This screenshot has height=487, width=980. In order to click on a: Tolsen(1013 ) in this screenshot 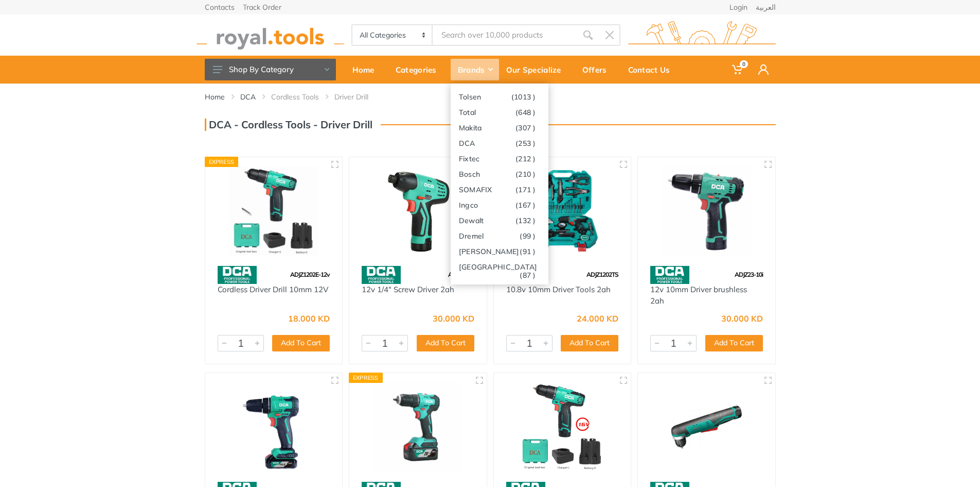, I will do `click(499, 97)`.